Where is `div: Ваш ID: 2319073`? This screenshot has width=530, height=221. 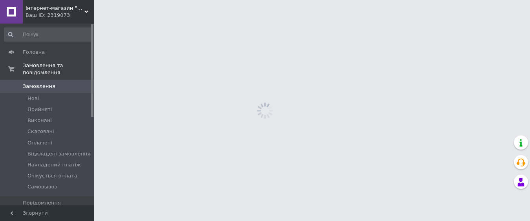
div: Ваш ID: 2319073 is located at coordinates (60, 15).